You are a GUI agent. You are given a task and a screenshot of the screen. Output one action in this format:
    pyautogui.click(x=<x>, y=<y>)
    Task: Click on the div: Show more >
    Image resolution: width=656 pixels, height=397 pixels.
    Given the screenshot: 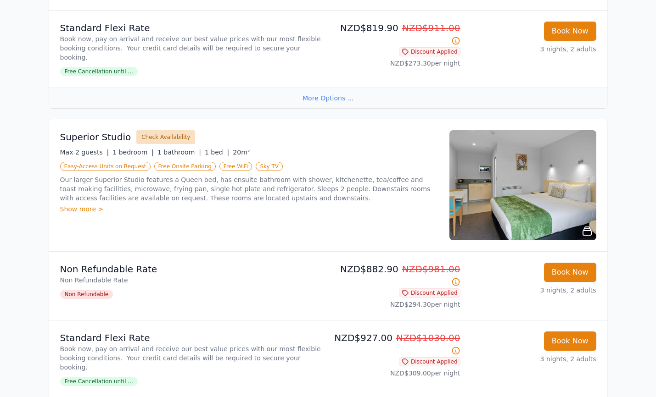 What is the action you would take?
    pyautogui.click(x=249, y=209)
    